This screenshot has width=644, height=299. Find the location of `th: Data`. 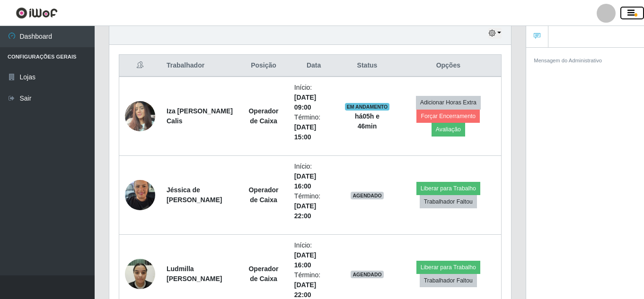

th: Data is located at coordinates (314, 66).